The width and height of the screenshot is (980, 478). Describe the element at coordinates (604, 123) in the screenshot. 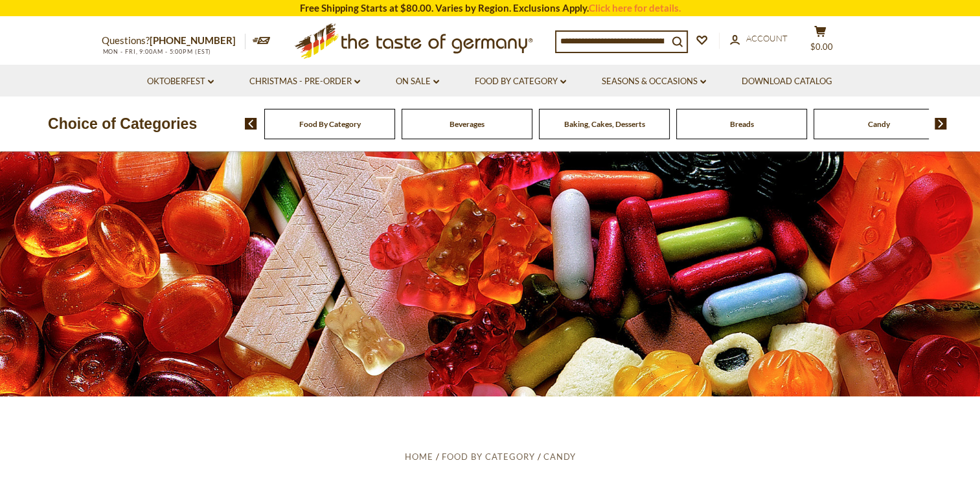

I see `a: Baking, Cakes, Desserts` at that location.